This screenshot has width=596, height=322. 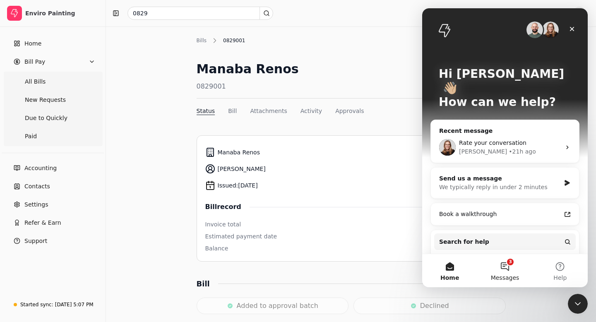 What do you see at coordinates (77, 170) in the screenshot?
I see `div: Send us a message` at bounding box center [77, 170].